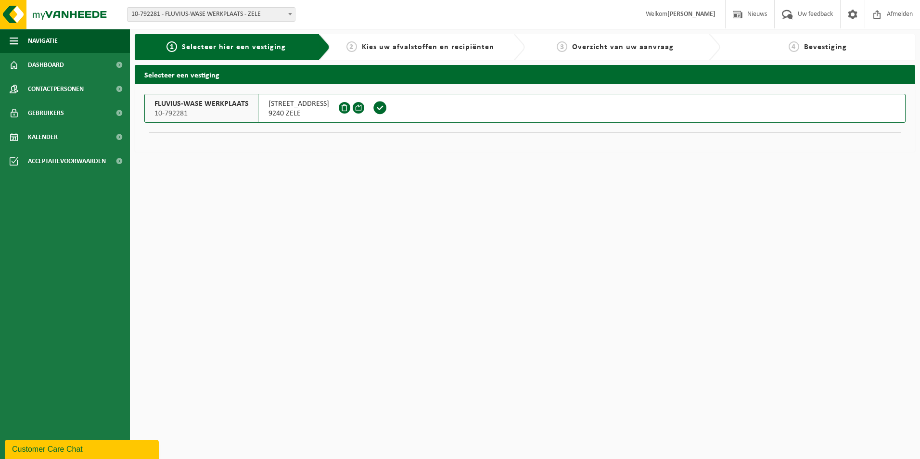 The height and width of the screenshot is (459, 920). What do you see at coordinates (43, 41) in the screenshot?
I see `span: Navigatie` at bounding box center [43, 41].